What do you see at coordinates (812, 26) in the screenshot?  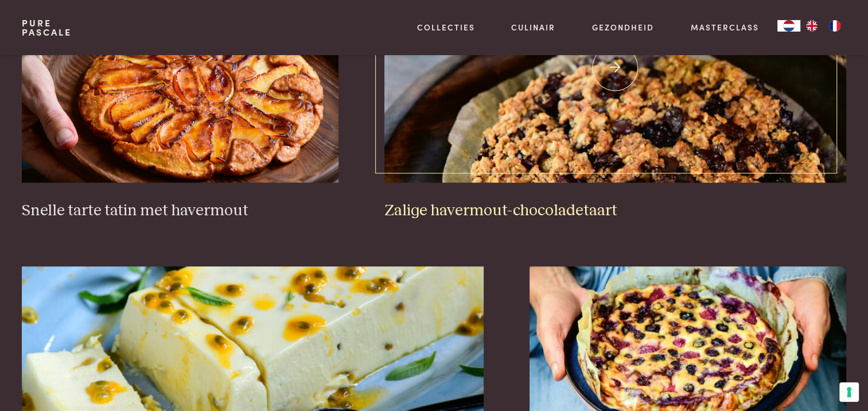 I see `aside: Language selected: Nederlands` at bounding box center [812, 26].